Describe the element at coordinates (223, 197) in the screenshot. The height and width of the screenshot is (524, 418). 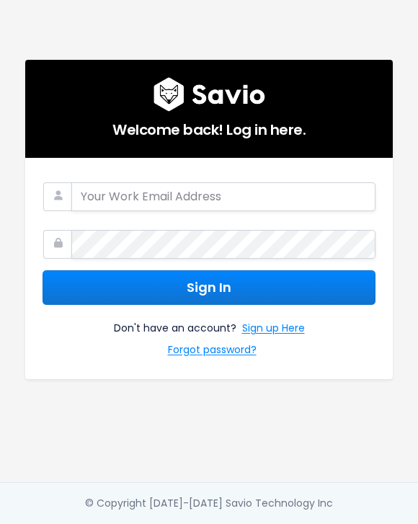
I see `input: Your Work Email Address` at that location.